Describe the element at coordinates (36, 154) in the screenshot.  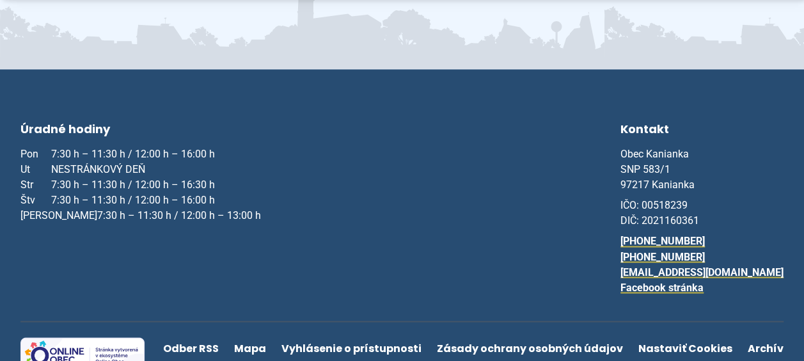
I see `span: Pon` at that location.